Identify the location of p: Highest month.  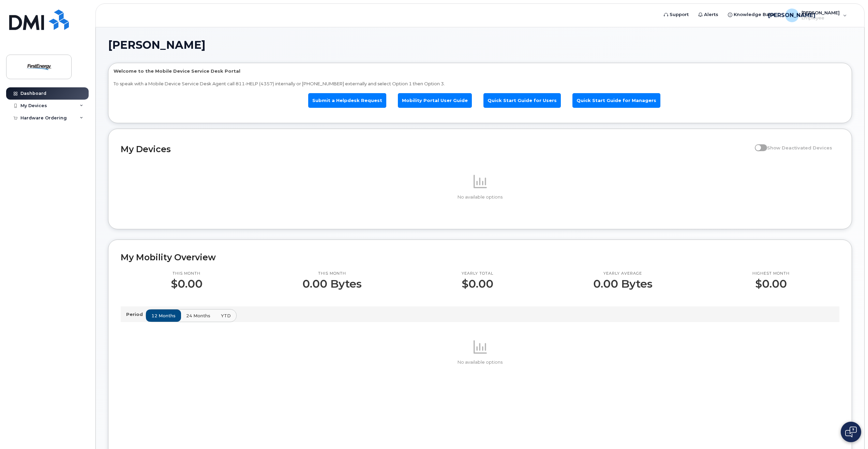
(770, 274).